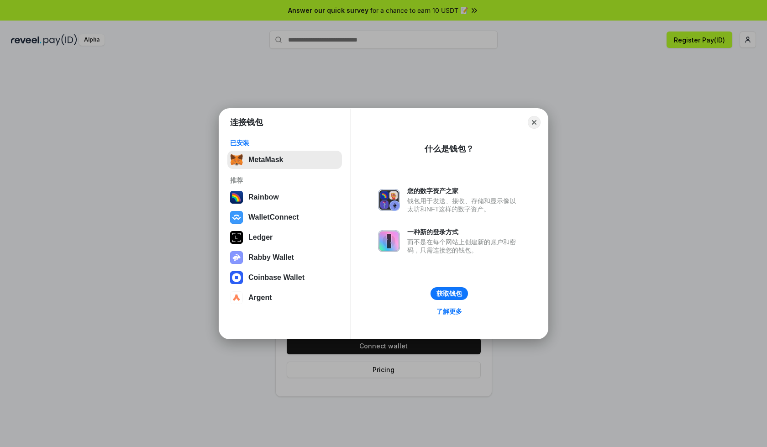  Describe the element at coordinates (236, 197) in the screenshot. I see `img: svg+xml,%3Csvg%20width%3D%22120%22%20height%3D%22120%22%20viewBox%3D%220%200%20120%20120%22%20fil...` at that location.